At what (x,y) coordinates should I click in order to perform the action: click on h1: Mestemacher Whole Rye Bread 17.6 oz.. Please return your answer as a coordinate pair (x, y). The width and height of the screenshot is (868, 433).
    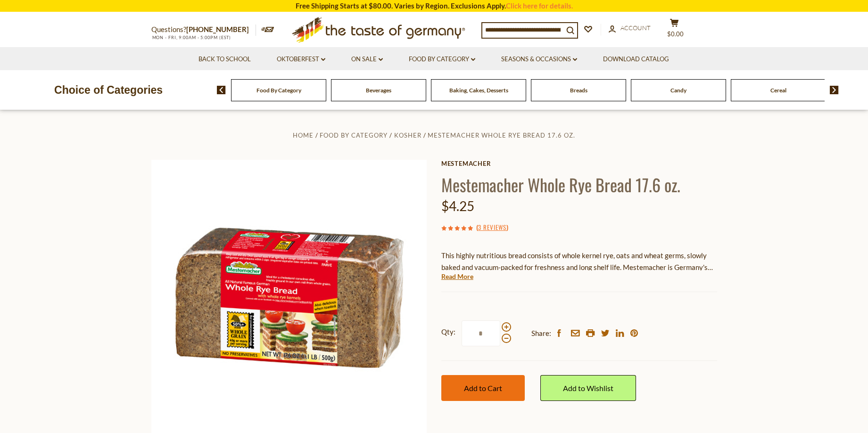
    Looking at the image, I should click on (579, 184).